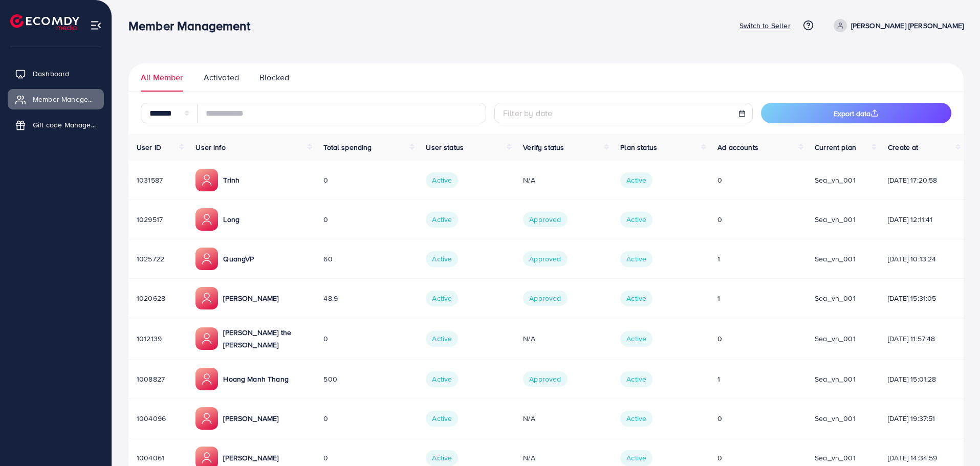 The image size is (980, 466). What do you see at coordinates (543, 147) in the screenshot?
I see `span: Verify status` at bounding box center [543, 147].